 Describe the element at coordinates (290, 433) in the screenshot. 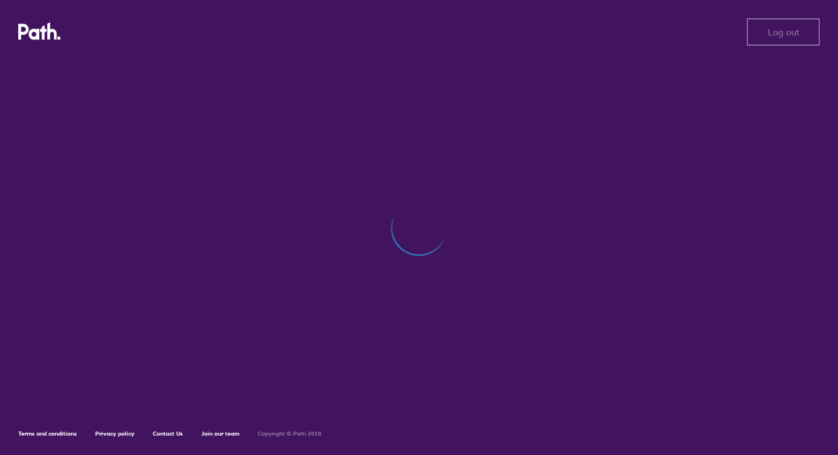

I see `h6: Copyright © Path 2018` at that location.